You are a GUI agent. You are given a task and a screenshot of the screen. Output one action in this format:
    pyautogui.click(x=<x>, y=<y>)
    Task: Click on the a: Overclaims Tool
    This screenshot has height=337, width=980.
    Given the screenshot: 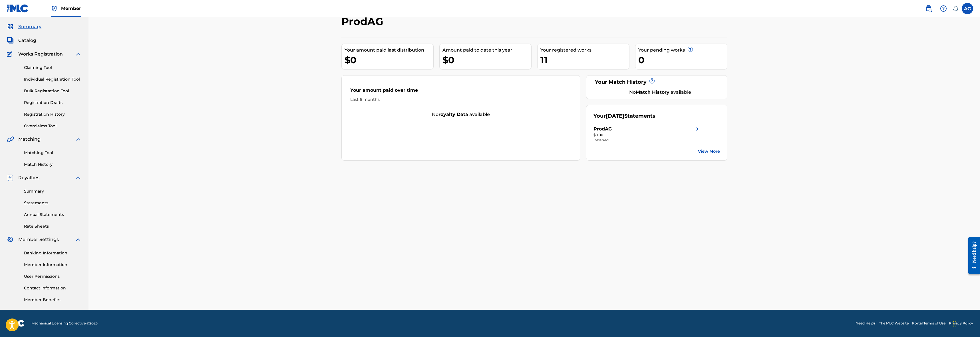 What is the action you would take?
    pyautogui.click(x=53, y=126)
    